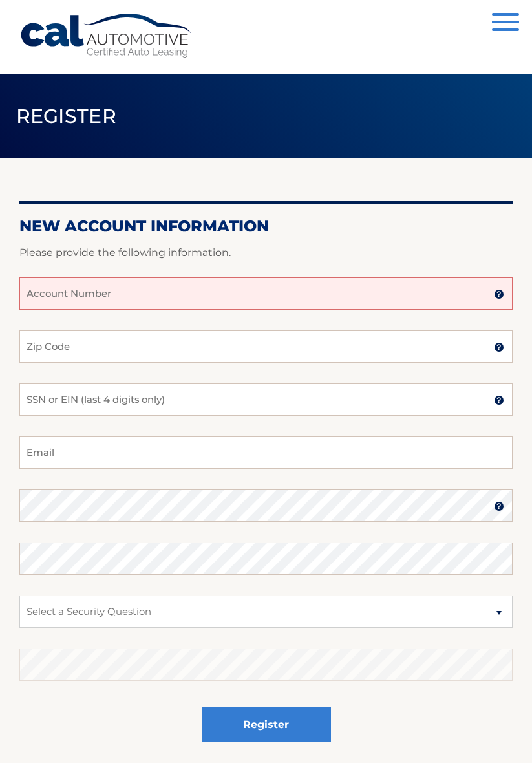  What do you see at coordinates (66, 116) in the screenshot?
I see `span: Register` at bounding box center [66, 116].